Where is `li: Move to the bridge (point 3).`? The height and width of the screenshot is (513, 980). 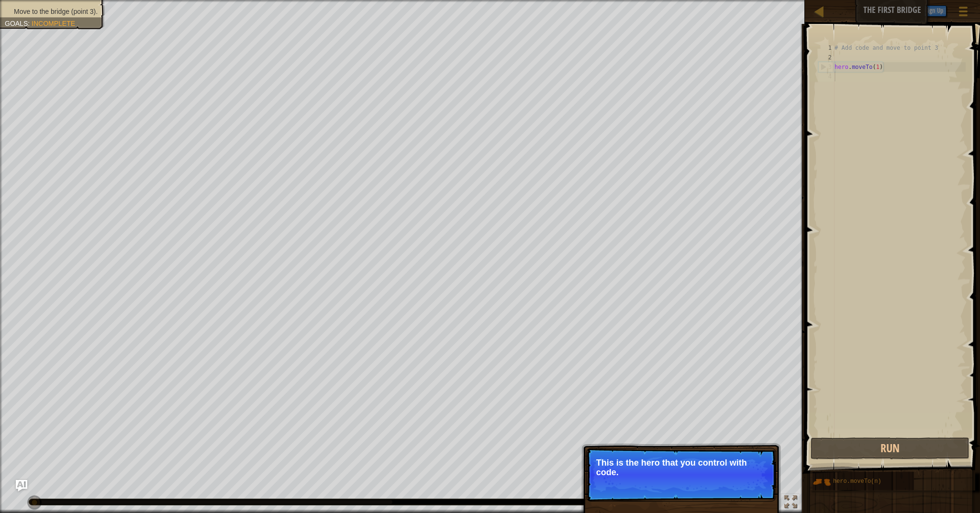
li: Move to the bridge (point 3). is located at coordinates (51, 12).